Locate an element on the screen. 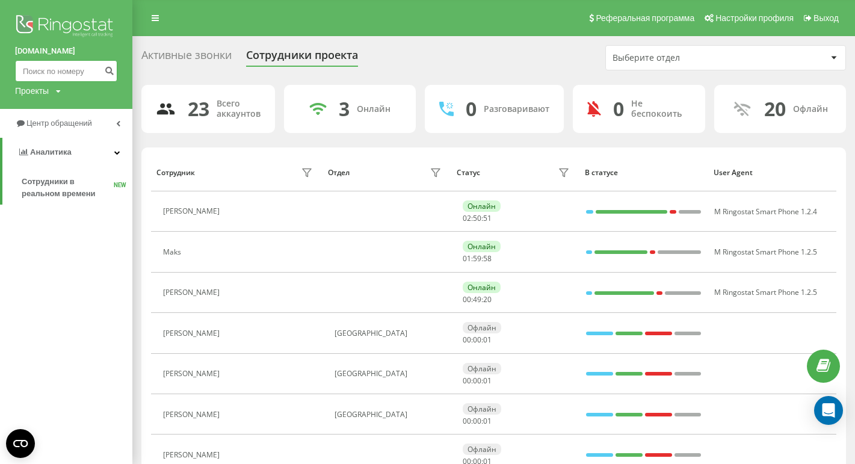 Image resolution: width=855 pixels, height=464 pixels. span: 58 is located at coordinates (487, 258).